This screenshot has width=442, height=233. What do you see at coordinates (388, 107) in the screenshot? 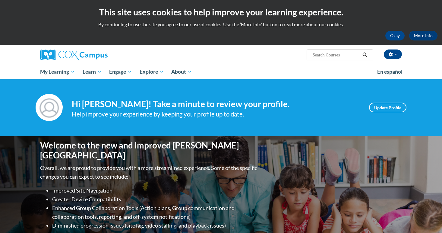
I see `a: Update Profile` at bounding box center [388, 107].